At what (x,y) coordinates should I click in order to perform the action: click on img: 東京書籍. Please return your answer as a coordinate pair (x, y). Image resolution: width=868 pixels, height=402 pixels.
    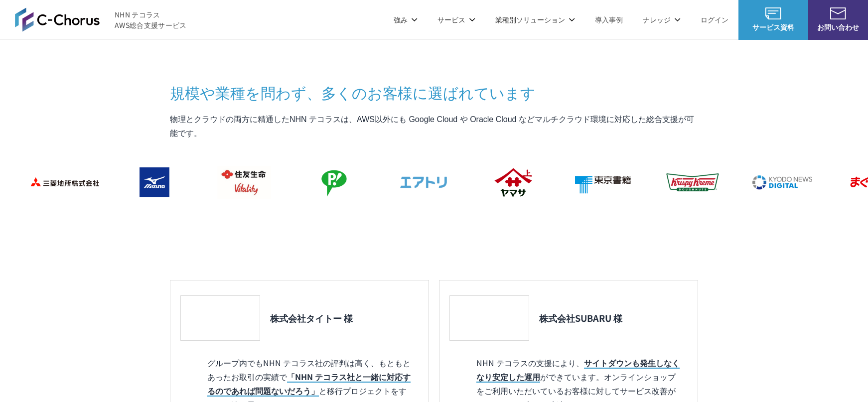
    Looking at the image, I should click on (603, 183).